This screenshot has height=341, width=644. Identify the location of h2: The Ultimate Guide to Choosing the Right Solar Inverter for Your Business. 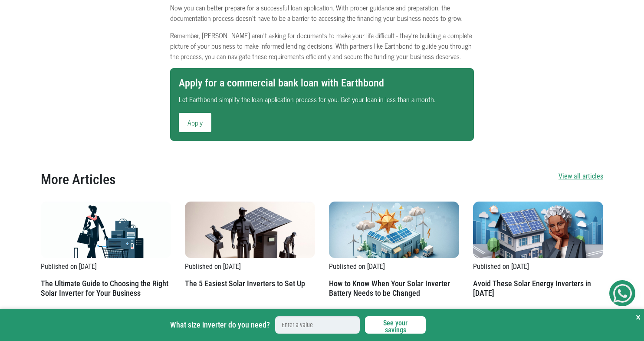
(106, 292).